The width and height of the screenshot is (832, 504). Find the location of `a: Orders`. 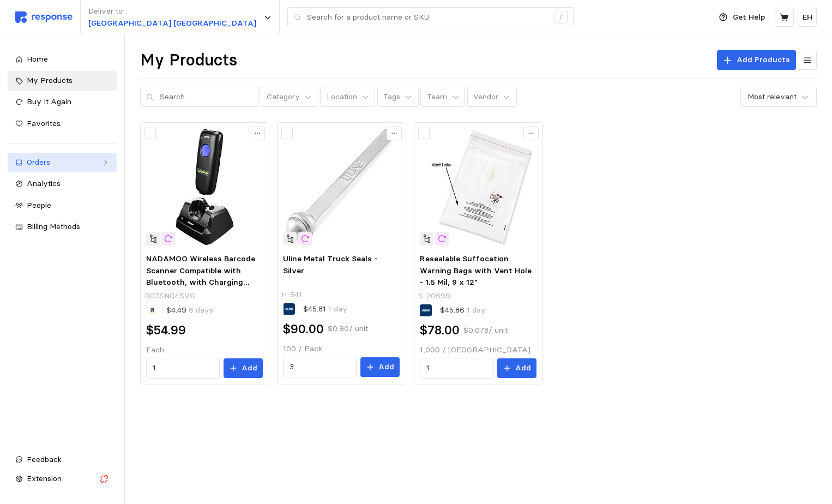

a: Orders is located at coordinates (62, 163).